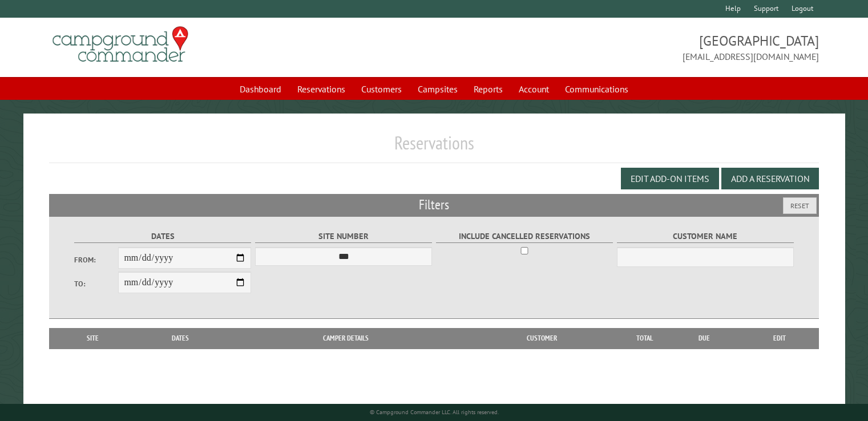  Describe the element at coordinates (704, 338) in the screenshot. I see `th: Due` at that location.